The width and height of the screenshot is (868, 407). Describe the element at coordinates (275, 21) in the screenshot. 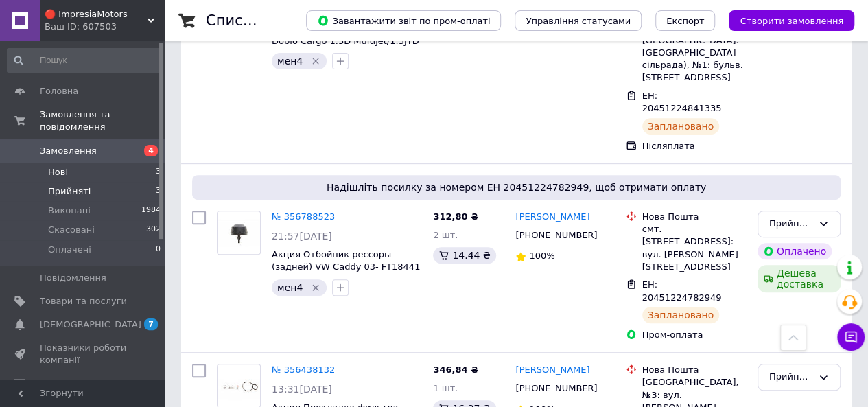

I see `h1: Список замовлень` at that location.